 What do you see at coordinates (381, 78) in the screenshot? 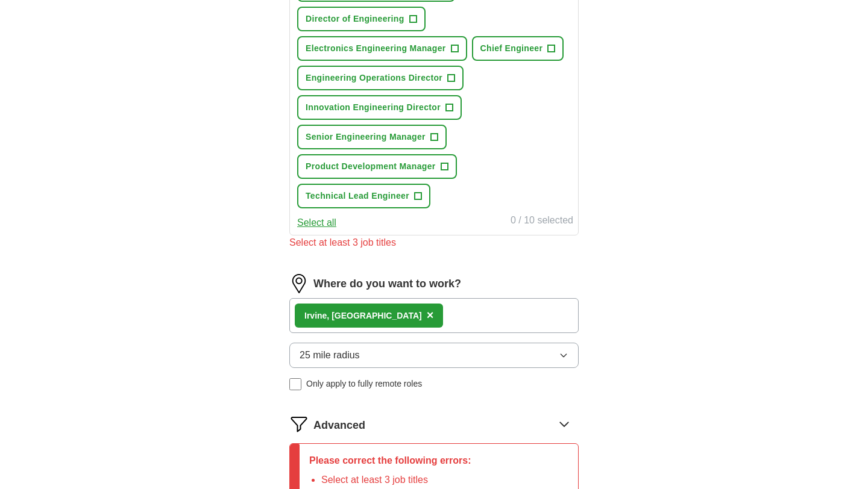
I see `button: Engineering Operations Director` at bounding box center [381, 78].